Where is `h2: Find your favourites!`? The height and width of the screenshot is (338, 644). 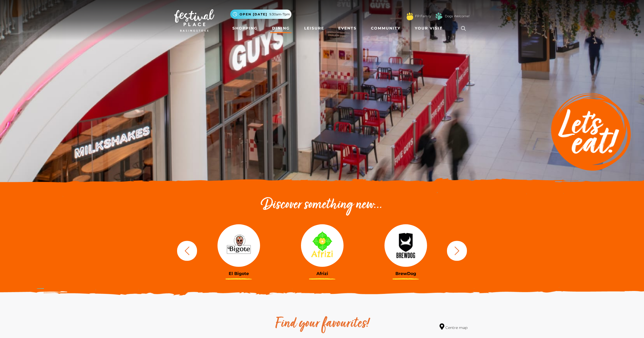 h2: Find your favourites! is located at coordinates (322, 324).